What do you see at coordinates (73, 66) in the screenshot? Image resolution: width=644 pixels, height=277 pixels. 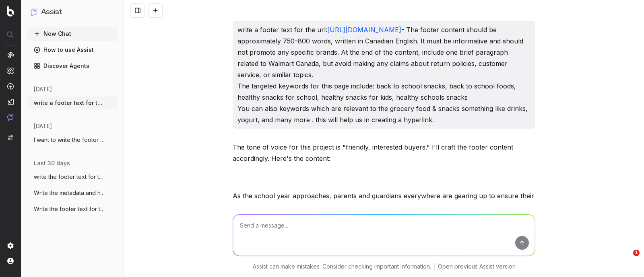 I see `a: Discover Agents` at bounding box center [73, 66].